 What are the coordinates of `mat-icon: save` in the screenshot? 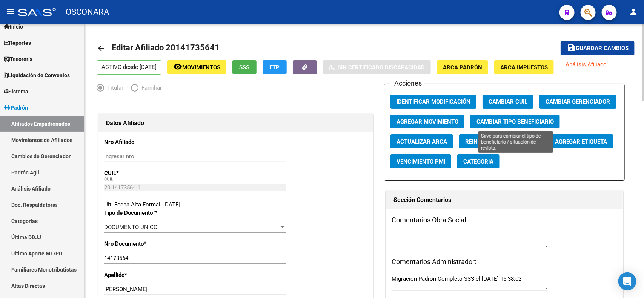 It's located at (571, 48).